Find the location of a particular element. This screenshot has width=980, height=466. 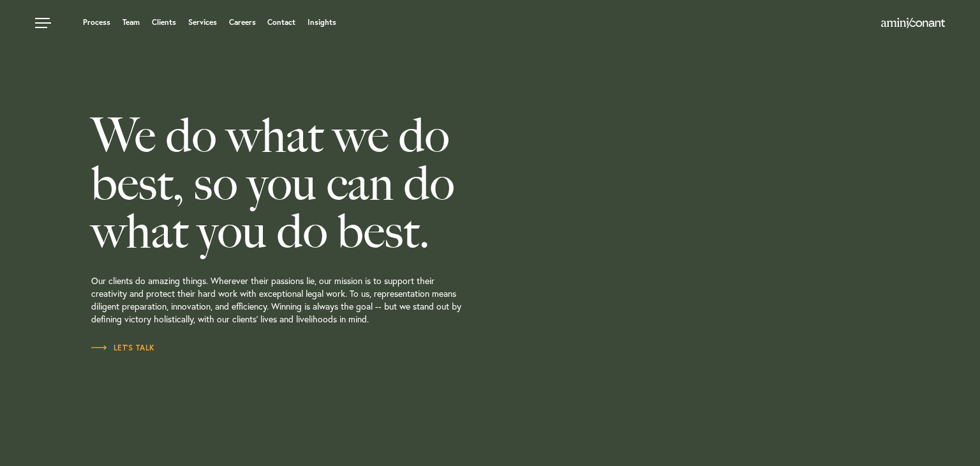

a: Team is located at coordinates (131, 22).